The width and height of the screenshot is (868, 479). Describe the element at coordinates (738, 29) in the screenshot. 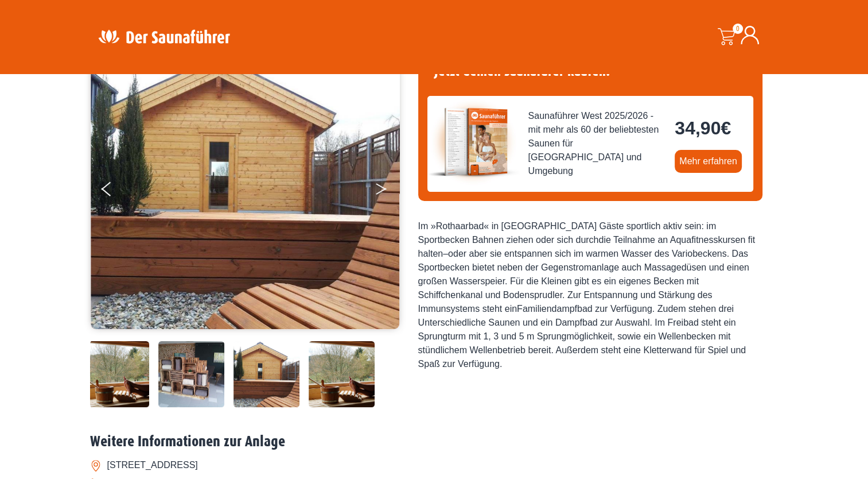

I see `span: 0` at that location.